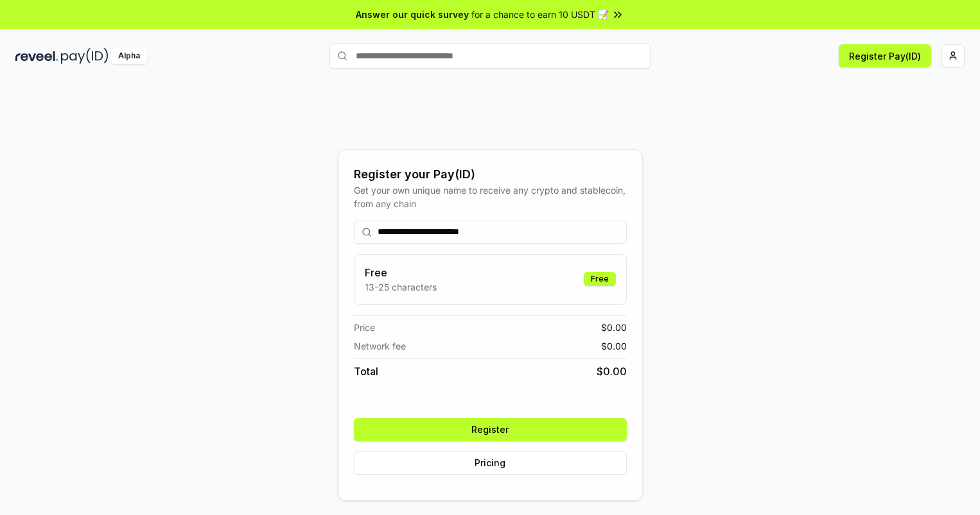 This screenshot has width=980, height=515. What do you see at coordinates (129, 56) in the screenshot?
I see `div: Alpha` at bounding box center [129, 56].